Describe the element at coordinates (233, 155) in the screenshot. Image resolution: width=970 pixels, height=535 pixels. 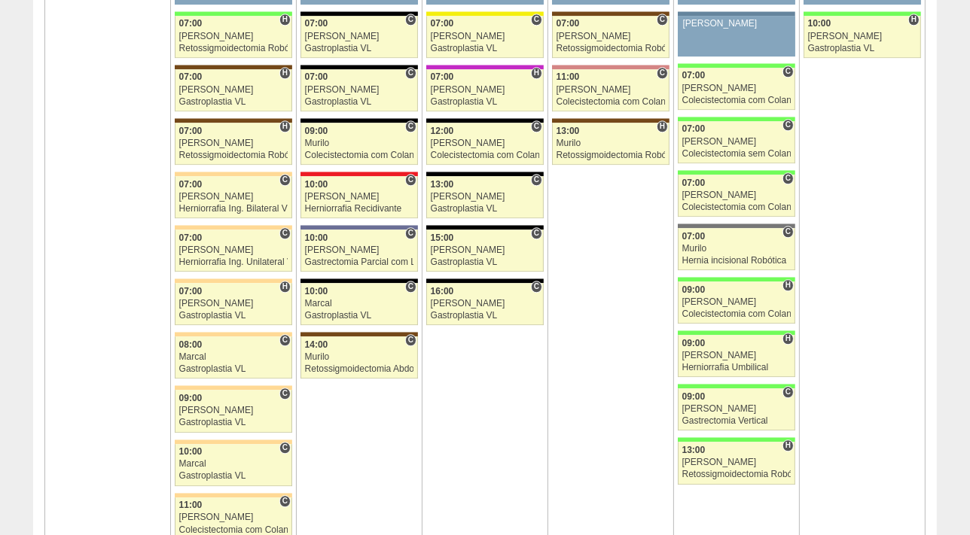
I see `div: Retossigmoidectomia Robótica` at that location.